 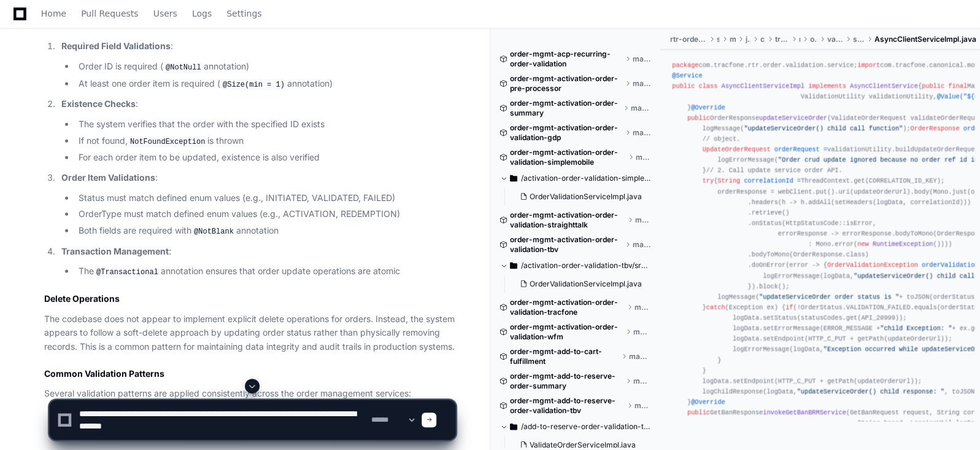 What do you see at coordinates (708, 180) in the screenshot?
I see `span: try` at bounding box center [708, 180].